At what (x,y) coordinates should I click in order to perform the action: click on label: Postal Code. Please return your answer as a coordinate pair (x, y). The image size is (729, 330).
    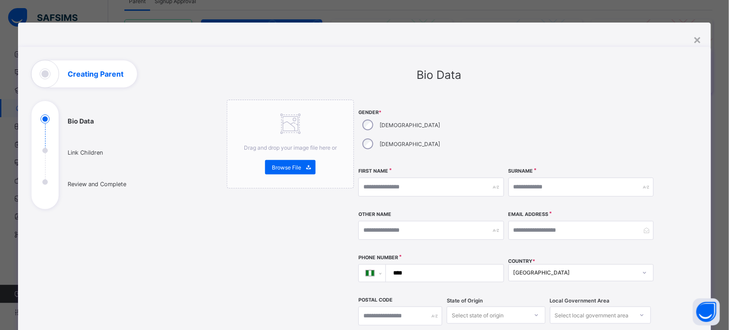
    Looking at the image, I should click on (376, 300).